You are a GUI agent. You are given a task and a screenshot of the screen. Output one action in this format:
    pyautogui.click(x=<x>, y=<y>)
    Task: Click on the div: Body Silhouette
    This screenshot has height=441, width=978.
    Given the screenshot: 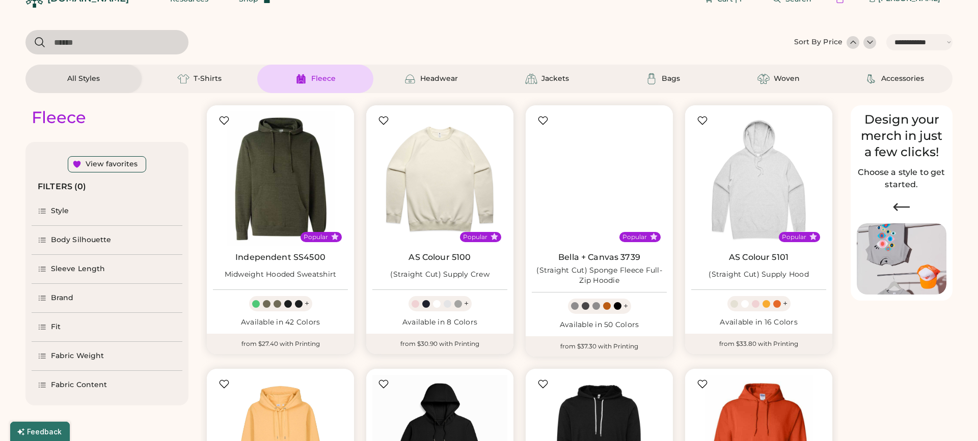 What is the action you would take?
    pyautogui.click(x=81, y=240)
    